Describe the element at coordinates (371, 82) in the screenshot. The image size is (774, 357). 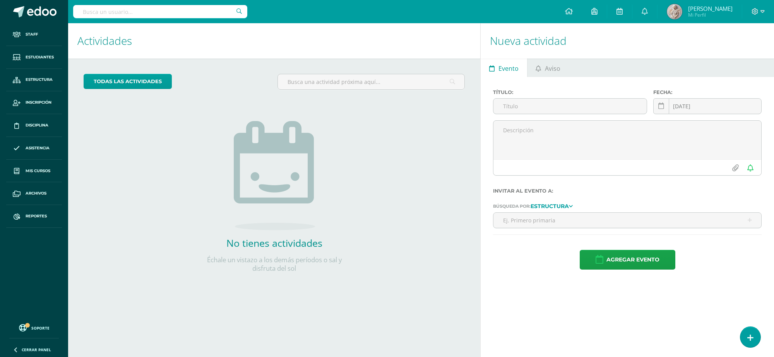
I see `input: Busca una actividad próxima aquí...` at that location.